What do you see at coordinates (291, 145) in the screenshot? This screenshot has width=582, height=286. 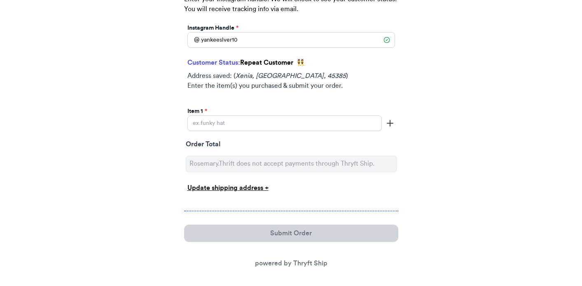 I see `div: Order Total` at bounding box center [291, 145].